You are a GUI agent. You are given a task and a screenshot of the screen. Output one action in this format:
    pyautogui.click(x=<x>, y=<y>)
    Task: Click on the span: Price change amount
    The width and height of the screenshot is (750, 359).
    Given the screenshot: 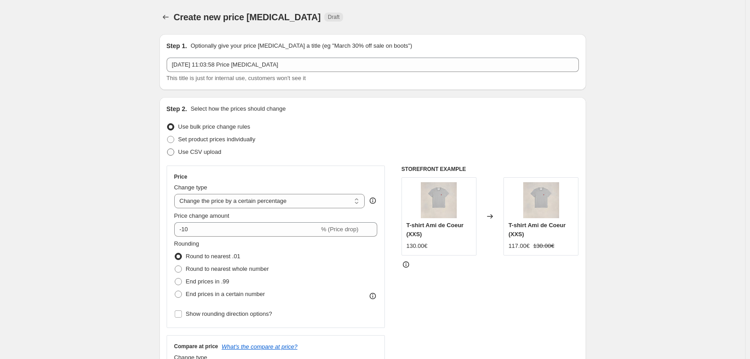 What is the action you would take?
    pyautogui.click(x=202, y=215)
    